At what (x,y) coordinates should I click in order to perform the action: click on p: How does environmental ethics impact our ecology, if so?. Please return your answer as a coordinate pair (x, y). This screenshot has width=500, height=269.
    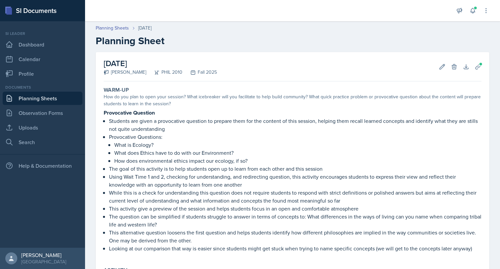
    Looking at the image, I should click on (298, 161).